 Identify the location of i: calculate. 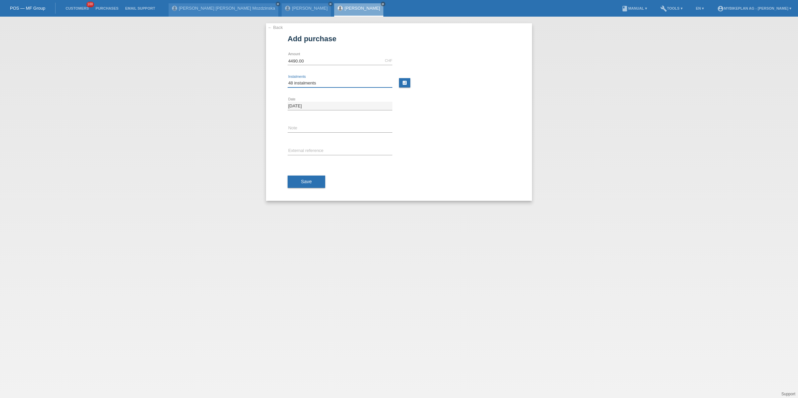
(404, 83).